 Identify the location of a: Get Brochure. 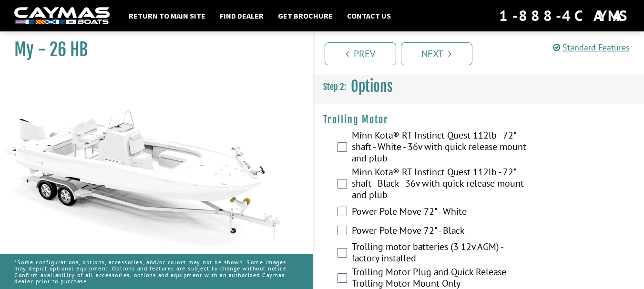
(305, 16).